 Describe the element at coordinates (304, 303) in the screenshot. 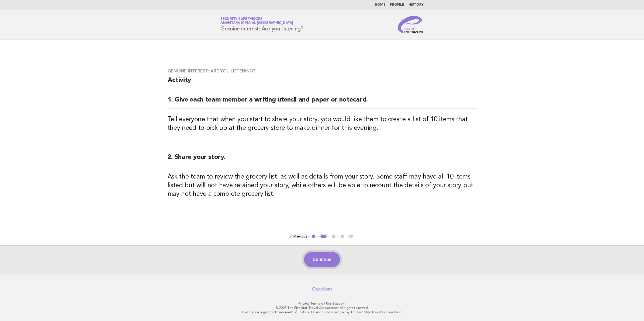

I see `a: Privacy` at that location.